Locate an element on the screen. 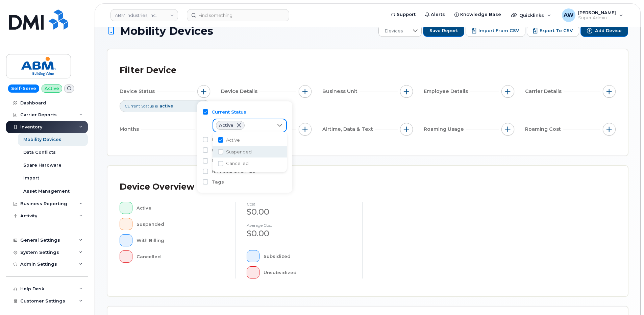 The height and width of the screenshot is (315, 644). span: Cancelled is located at coordinates (237, 163).